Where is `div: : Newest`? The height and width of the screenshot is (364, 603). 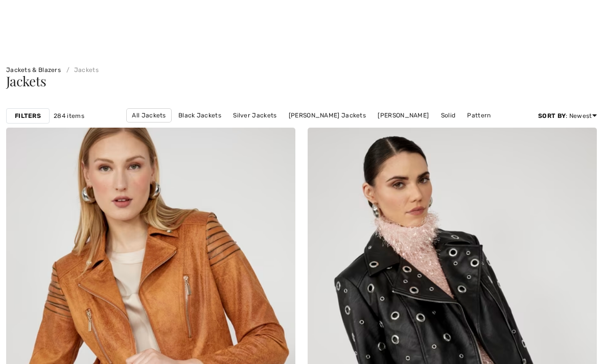
div: : Newest is located at coordinates (567, 116).